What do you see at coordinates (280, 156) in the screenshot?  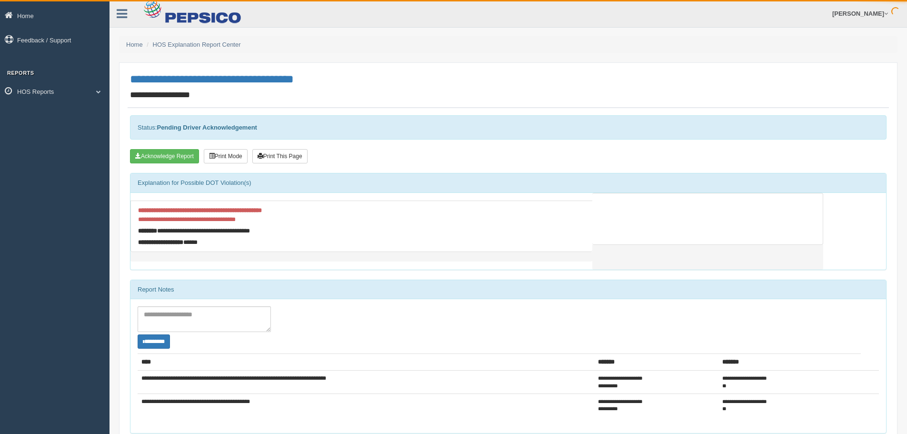 I see `button: Print This Page` at bounding box center [280, 156].